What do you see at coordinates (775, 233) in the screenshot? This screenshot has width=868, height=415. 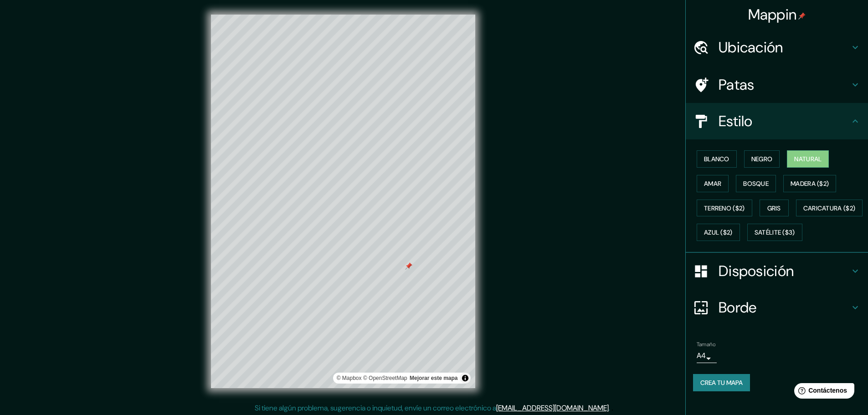 I see `font: Satélite ($3)` at bounding box center [775, 233].